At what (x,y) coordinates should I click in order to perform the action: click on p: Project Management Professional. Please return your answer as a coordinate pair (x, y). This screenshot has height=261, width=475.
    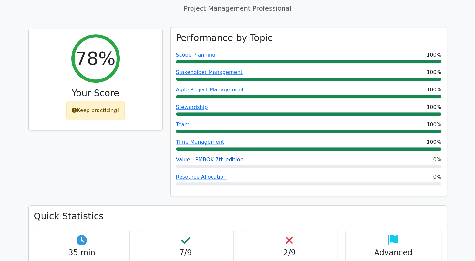
    Looking at the image, I should click on (238, 8).